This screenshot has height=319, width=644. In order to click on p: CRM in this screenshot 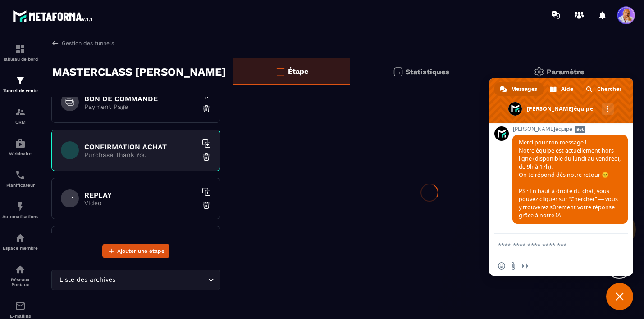, I will do `click(21, 122)`.